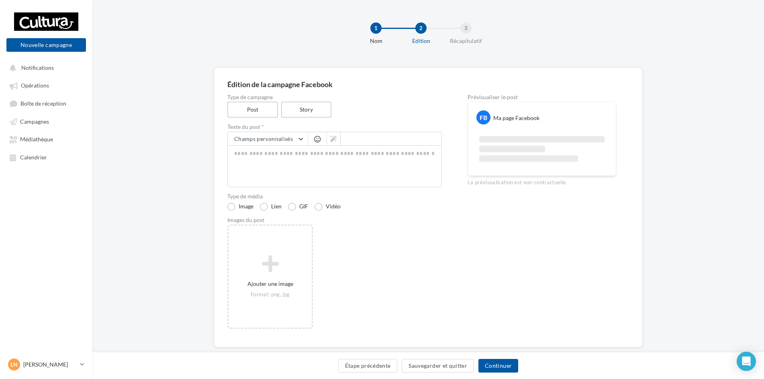 The image size is (764, 379). What do you see at coordinates (46, 103) in the screenshot?
I see `a: Boîte de réception` at bounding box center [46, 103].